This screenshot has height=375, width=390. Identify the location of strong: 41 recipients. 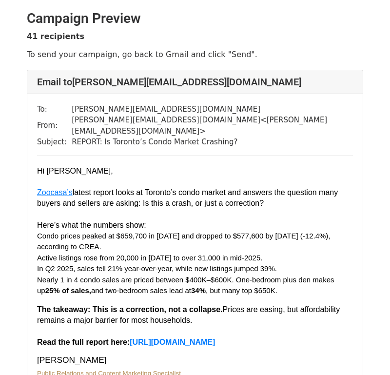
(56, 36).